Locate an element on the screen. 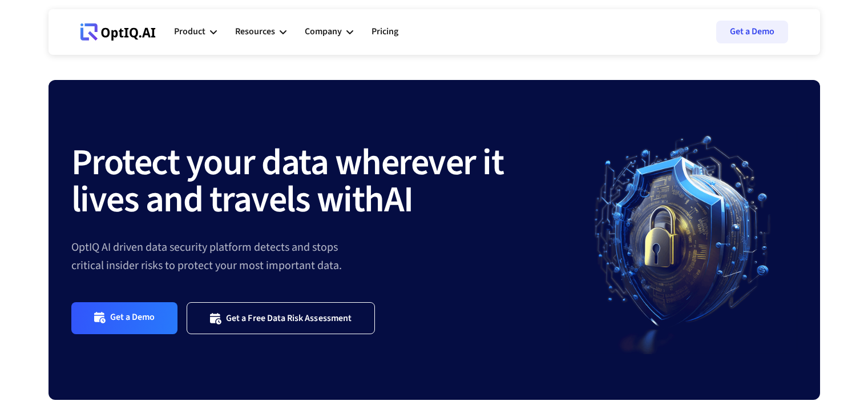 The width and height of the screenshot is (868, 417). a: Get a Free Data Risk Assessment is located at coordinates (281, 317).